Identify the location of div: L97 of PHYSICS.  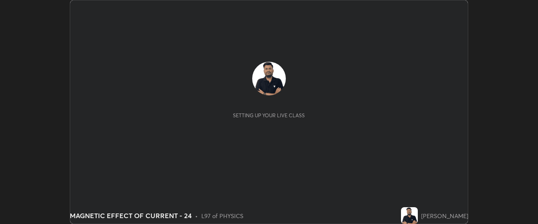
(222, 216).